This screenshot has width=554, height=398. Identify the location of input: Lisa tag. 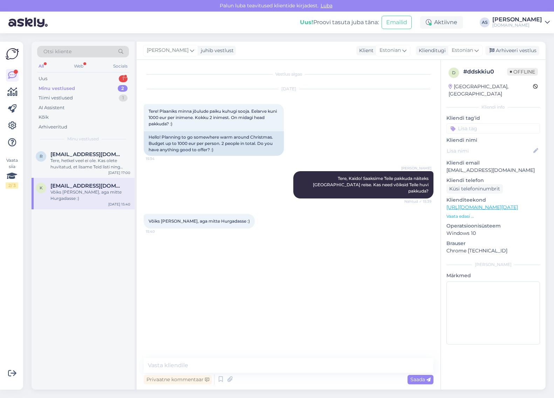
(493, 129).